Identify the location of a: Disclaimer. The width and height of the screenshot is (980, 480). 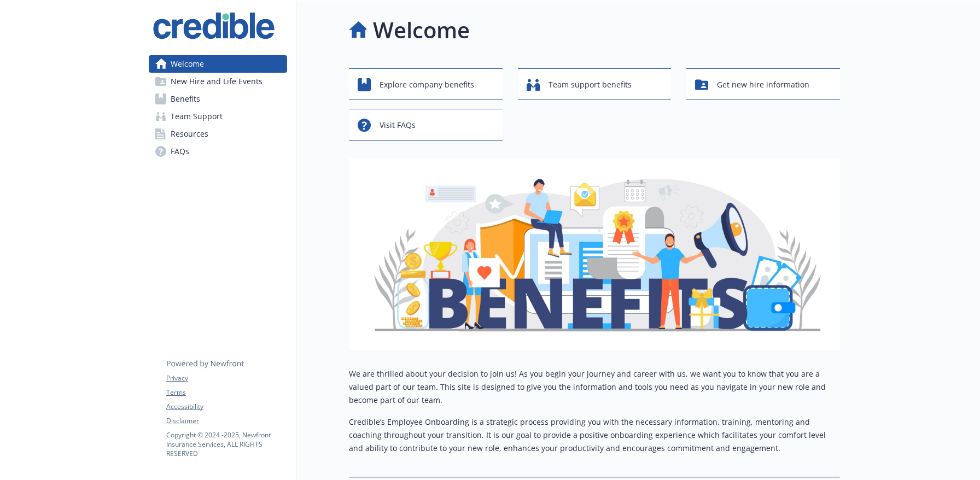
(227, 421).